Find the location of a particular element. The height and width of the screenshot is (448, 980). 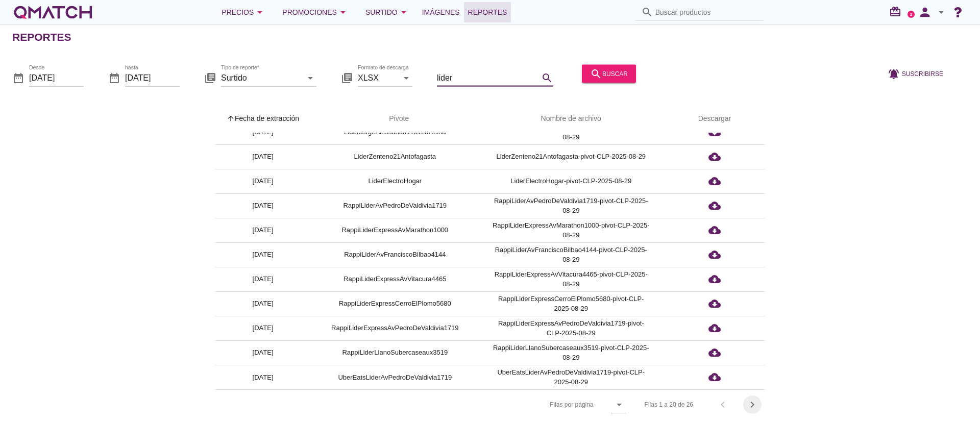

a: 2 is located at coordinates (911, 14).